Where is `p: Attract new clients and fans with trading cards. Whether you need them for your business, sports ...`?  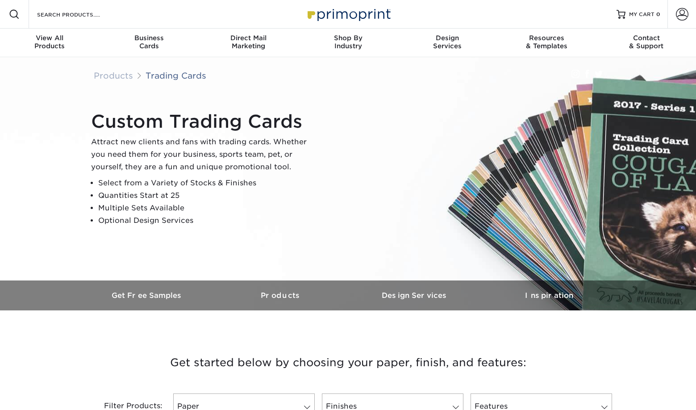 p: Attract new clients and fans with trading cards. Whether you need them for your business, sports ... is located at coordinates (203, 155).